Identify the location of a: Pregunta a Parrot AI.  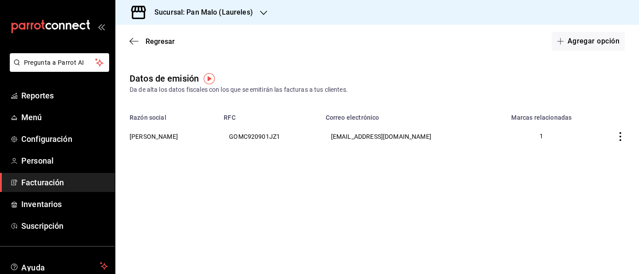
(58, 69).